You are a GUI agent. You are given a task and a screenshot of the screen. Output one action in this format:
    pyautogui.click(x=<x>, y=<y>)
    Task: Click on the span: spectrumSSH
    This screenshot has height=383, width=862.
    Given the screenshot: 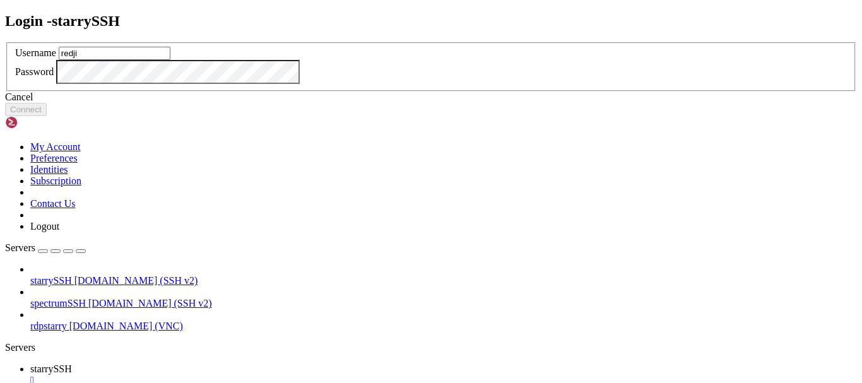 What is the action you would take?
    pyautogui.click(x=58, y=303)
    